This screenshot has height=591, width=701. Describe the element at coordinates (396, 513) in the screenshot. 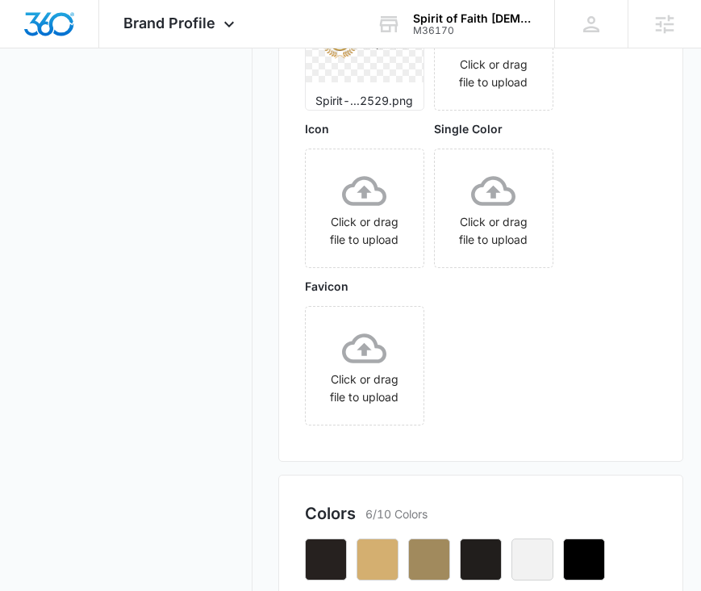

I see `p: 6/10 Colors` at that location.